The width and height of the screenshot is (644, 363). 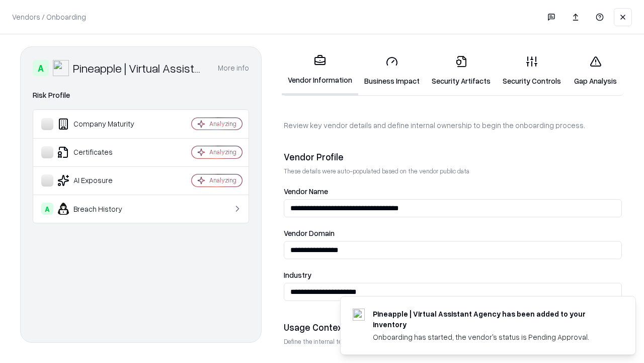 I want to click on div: Breach History, so click(x=101, y=209).